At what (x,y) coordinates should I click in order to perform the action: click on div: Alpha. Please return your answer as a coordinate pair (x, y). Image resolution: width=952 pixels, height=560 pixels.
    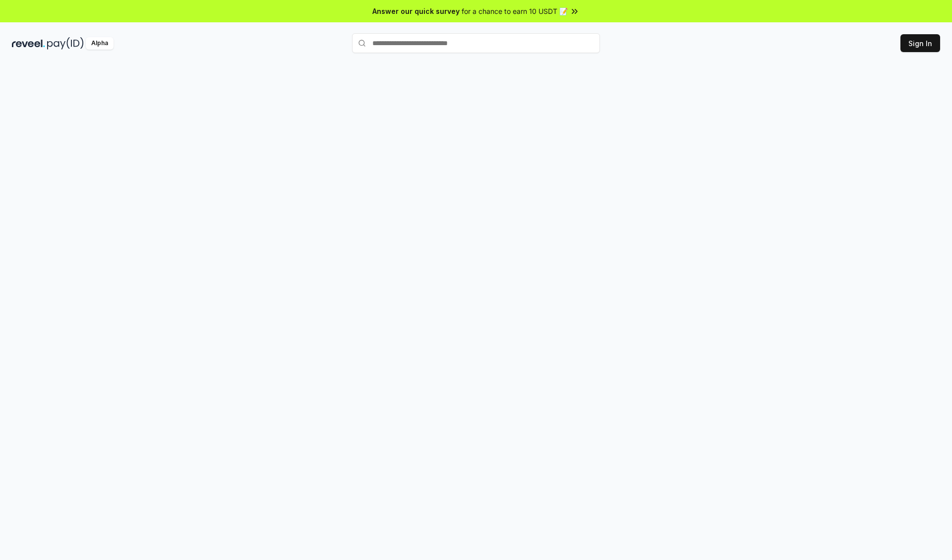
    Looking at the image, I should click on (100, 43).